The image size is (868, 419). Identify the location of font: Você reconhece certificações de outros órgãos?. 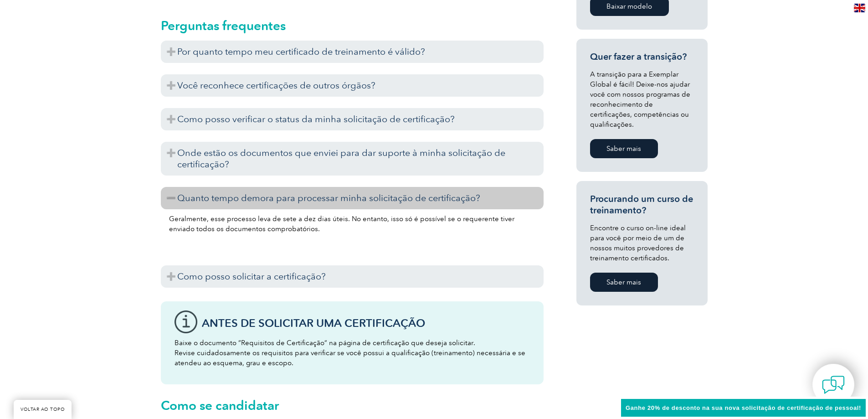
(276, 85).